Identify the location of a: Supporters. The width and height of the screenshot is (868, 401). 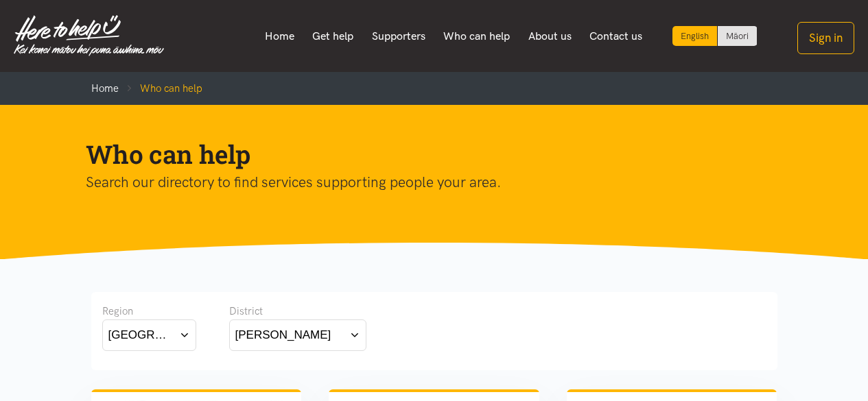
(397, 36).